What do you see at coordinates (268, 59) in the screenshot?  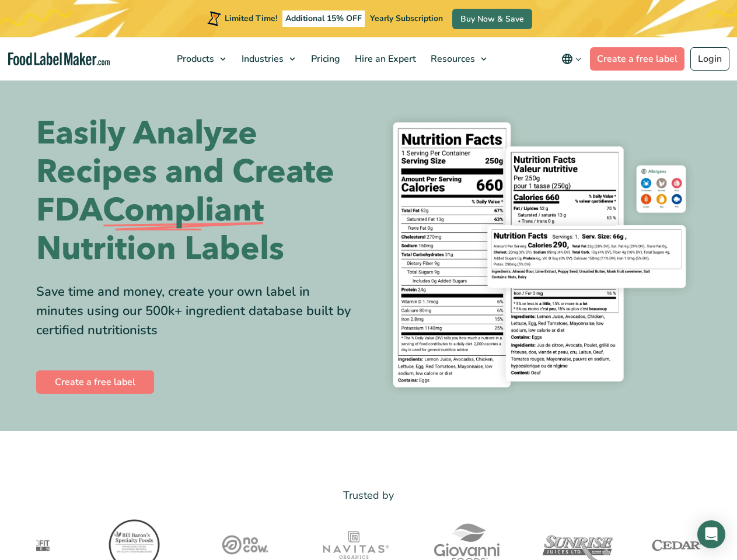 I see `a: Industries` at bounding box center [268, 59].